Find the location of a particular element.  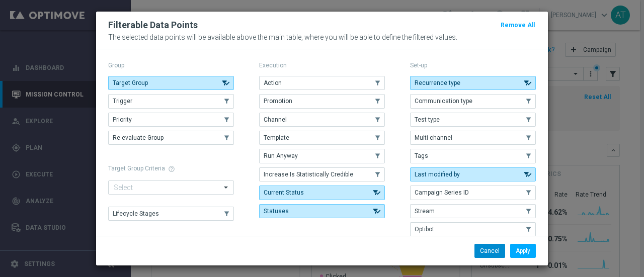

button: Template is located at coordinates (322, 138).